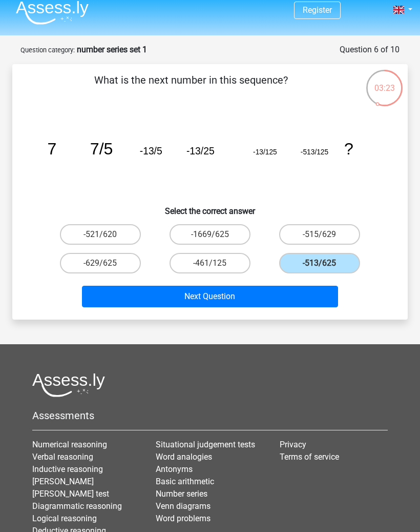  Describe the element at coordinates (183, 506) in the screenshot. I see `a: Venn diagrams` at that location.